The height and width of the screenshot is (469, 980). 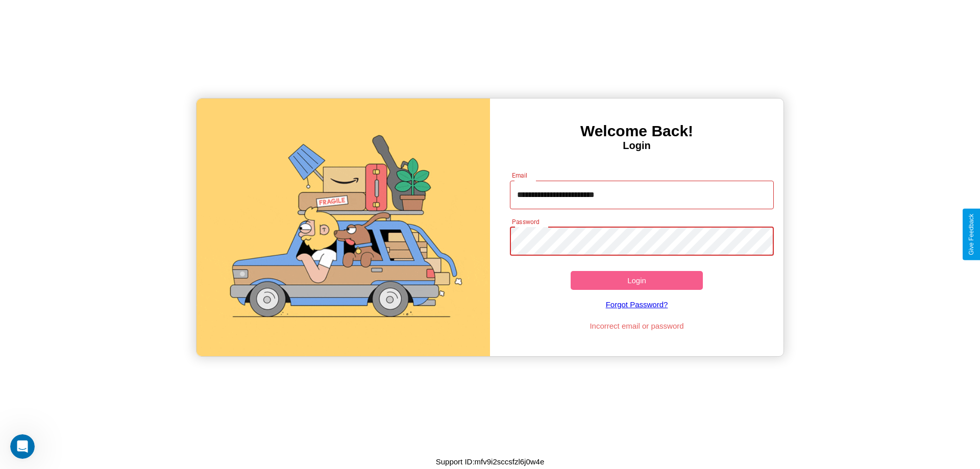 What do you see at coordinates (526, 222) in the screenshot?
I see `label: Password` at bounding box center [526, 222].